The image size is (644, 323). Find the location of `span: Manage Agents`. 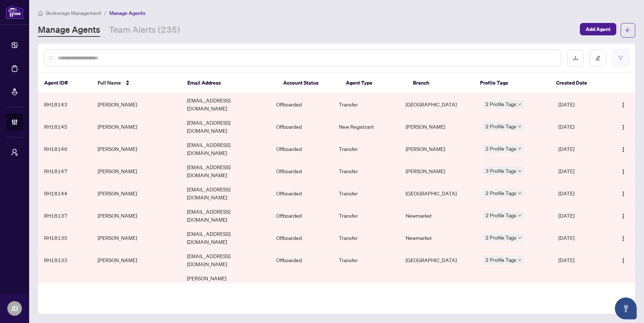

span: Manage Agents is located at coordinates (127, 13).